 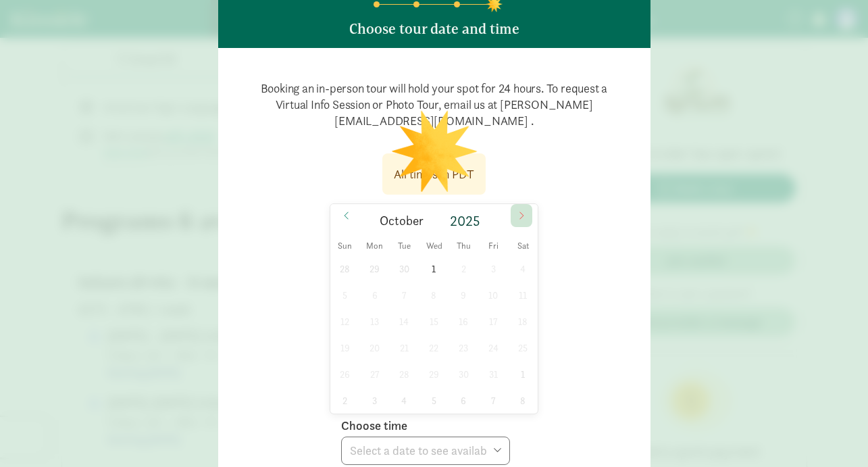 What do you see at coordinates (404, 269) in the screenshot?
I see `span: September 30, 2025` at bounding box center [404, 269].